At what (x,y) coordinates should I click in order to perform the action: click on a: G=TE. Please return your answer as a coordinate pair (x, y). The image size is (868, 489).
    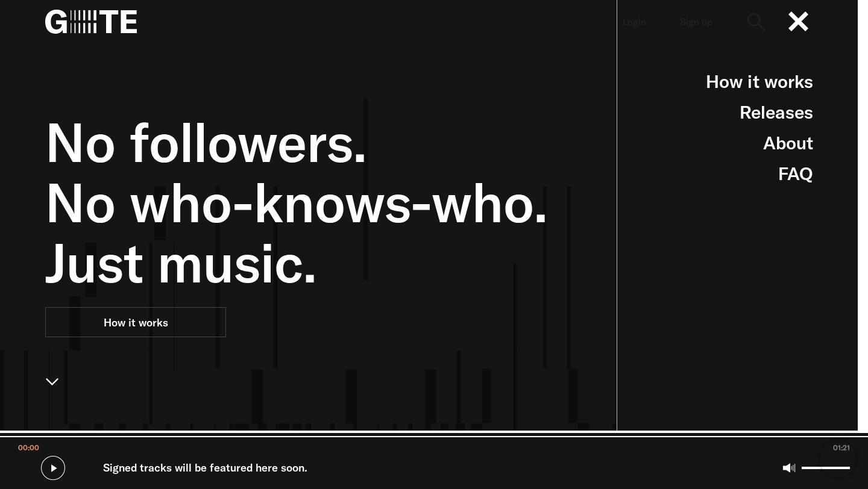
    Looking at the image, I should click on (91, 22).